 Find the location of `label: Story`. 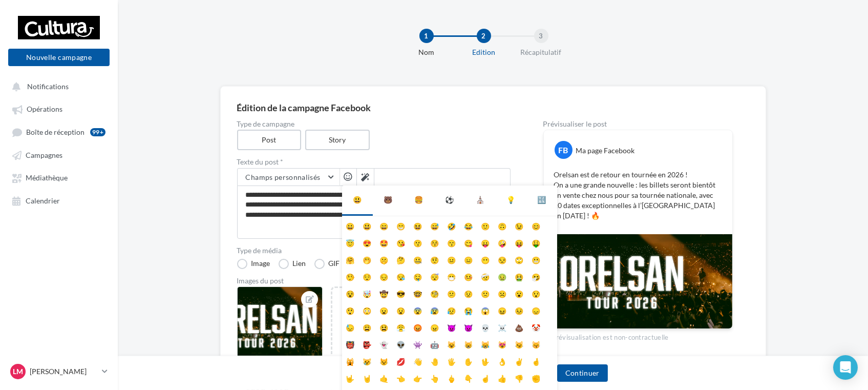

label: Story is located at coordinates (338, 140).